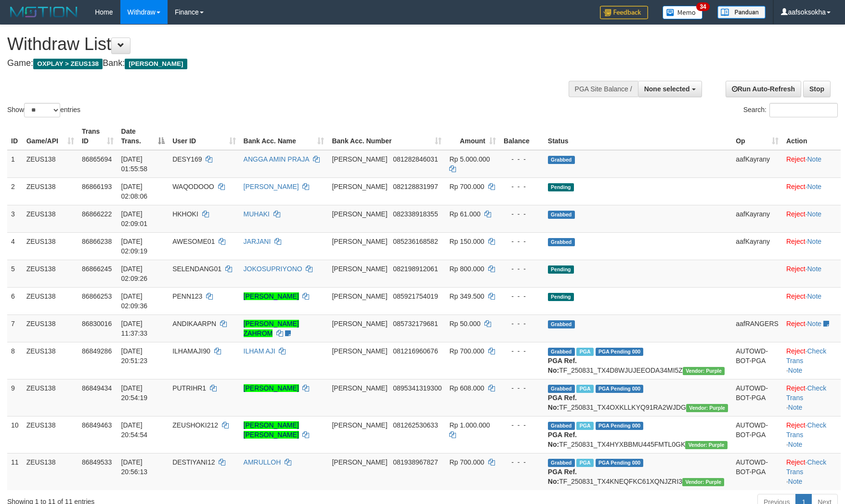 This screenshot has width=845, height=504. What do you see at coordinates (811, 136) in the screenshot?
I see `th: Action` at bounding box center [811, 136].